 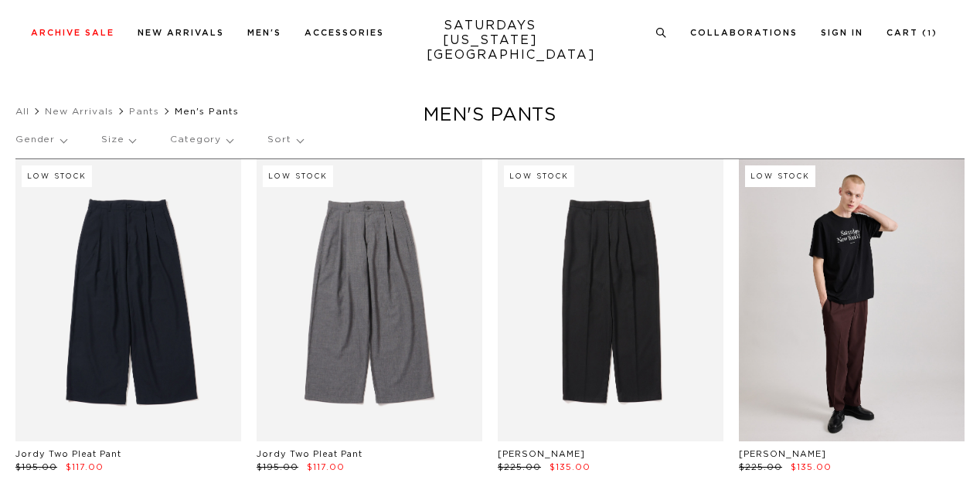 What do you see at coordinates (929, 33) in the screenshot?
I see `small: 1` at bounding box center [929, 33].